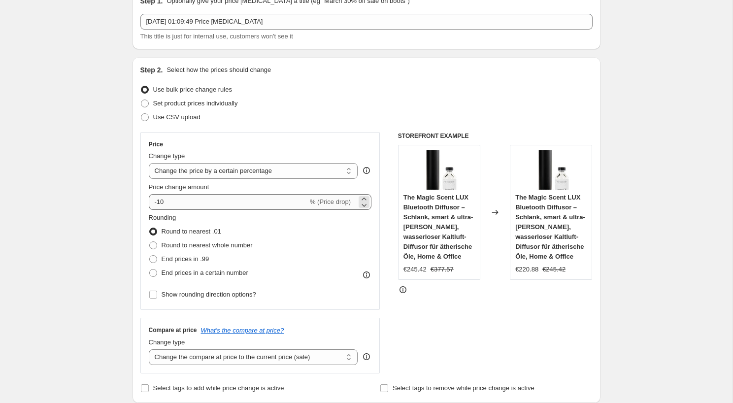 The width and height of the screenshot is (733, 403). Describe the element at coordinates (207, 245) in the screenshot. I see `span: Round to nearest whole number` at that location.